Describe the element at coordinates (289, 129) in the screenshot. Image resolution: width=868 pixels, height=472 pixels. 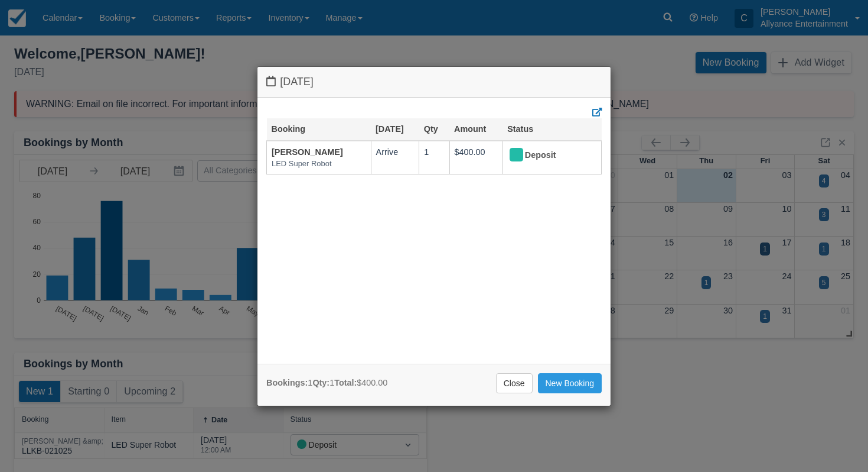
I see `a: Booking` at that location.